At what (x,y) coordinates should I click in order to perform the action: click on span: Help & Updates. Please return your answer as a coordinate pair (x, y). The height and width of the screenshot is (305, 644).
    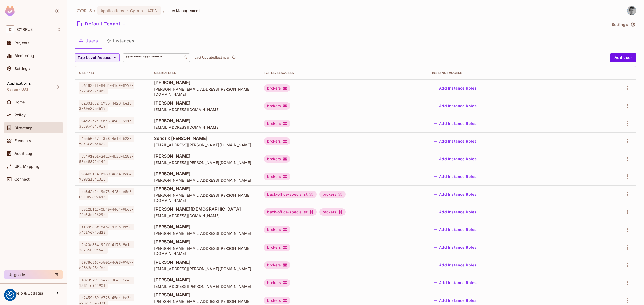
    Looking at the image, I should click on (29, 294).